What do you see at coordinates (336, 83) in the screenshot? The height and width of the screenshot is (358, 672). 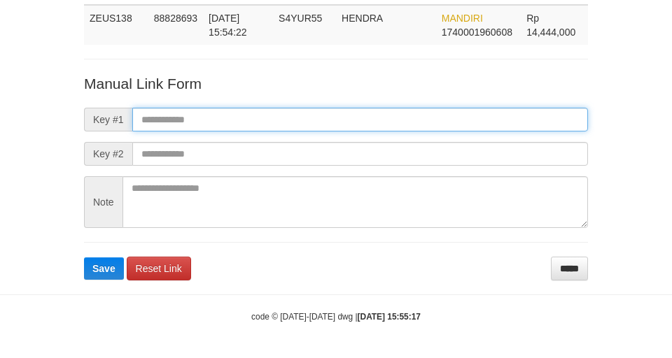 I see `p: Manual Link Form` at bounding box center [336, 83].